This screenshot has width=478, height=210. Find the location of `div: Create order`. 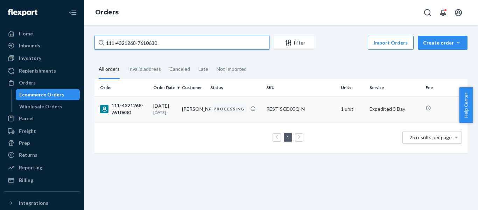

div: Create order is located at coordinates (443, 43).